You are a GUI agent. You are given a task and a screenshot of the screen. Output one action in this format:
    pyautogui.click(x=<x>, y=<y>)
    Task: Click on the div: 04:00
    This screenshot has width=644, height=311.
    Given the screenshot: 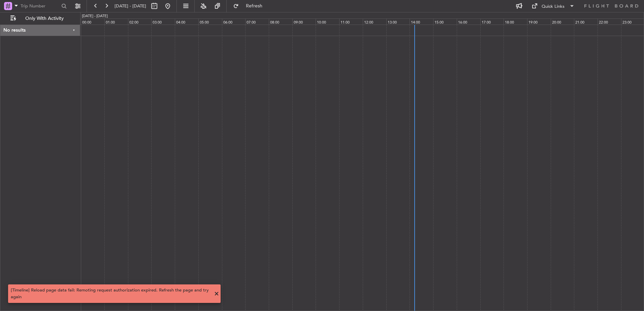 What is the action you would take?
    pyautogui.click(x=186, y=21)
    